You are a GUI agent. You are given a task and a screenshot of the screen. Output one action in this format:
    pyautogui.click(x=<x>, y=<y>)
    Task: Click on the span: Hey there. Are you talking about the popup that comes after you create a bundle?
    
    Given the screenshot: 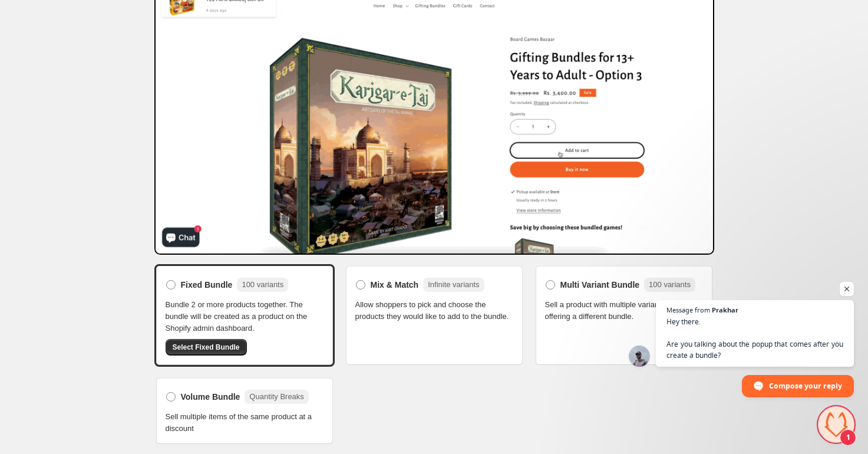 What is the action you would take?
    pyautogui.click(x=755, y=339)
    